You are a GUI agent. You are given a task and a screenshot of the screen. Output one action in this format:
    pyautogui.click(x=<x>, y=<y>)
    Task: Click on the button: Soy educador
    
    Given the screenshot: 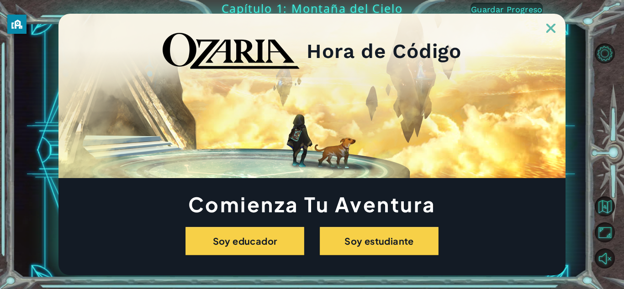 What is the action you would take?
    pyautogui.click(x=245, y=241)
    